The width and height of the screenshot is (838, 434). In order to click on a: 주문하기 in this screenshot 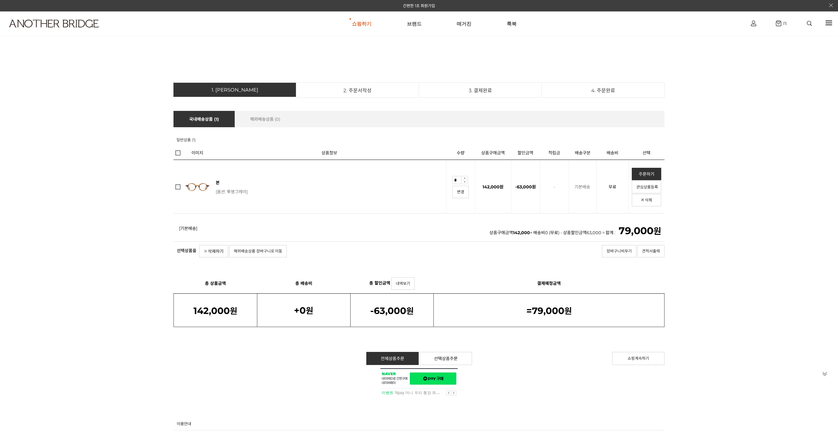, I will do `click(646, 174)`.